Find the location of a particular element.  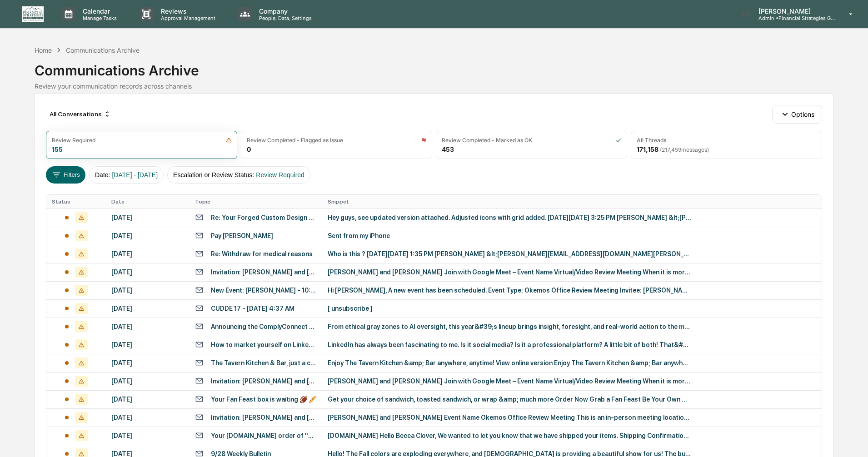

div: Enjoy The Tavern Kitchen &amp; Bar anywhere, anytime! View online version Enjoy The Tavern Kitche... is located at coordinates (510, 362).